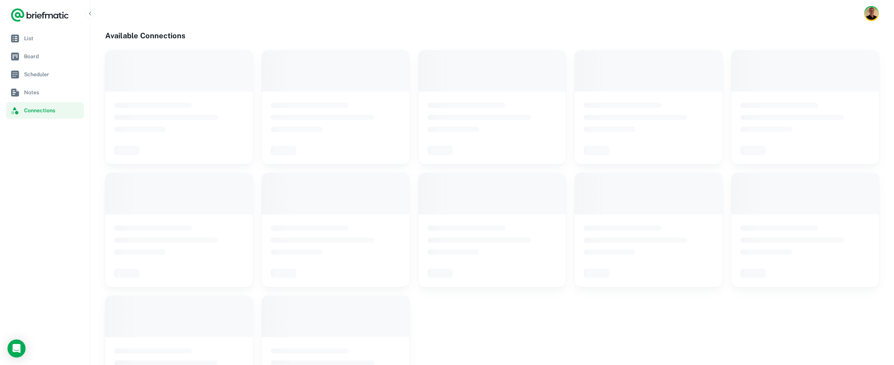 This screenshot has width=894, height=365. What do you see at coordinates (52, 56) in the screenshot?
I see `span: Board` at bounding box center [52, 56].